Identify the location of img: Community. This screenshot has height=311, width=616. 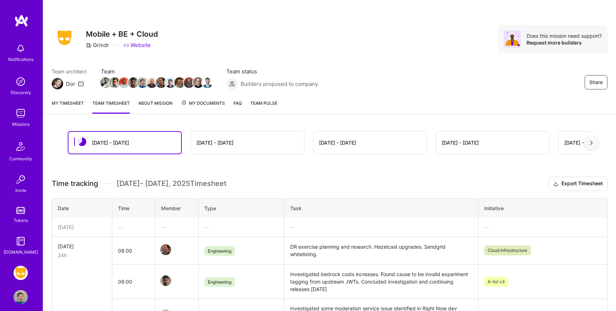
(21, 147).